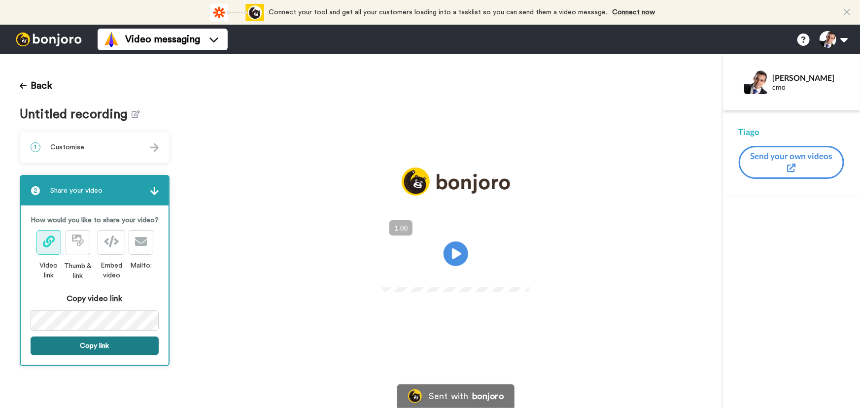 The width and height of the screenshot is (860, 408). Describe the element at coordinates (36, 147) in the screenshot. I see `span: 1` at that location.